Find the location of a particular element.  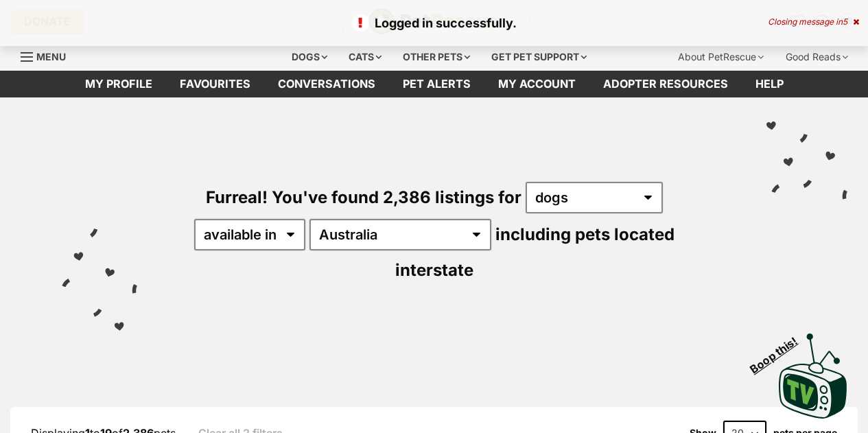

a: My profile is located at coordinates (119, 84).